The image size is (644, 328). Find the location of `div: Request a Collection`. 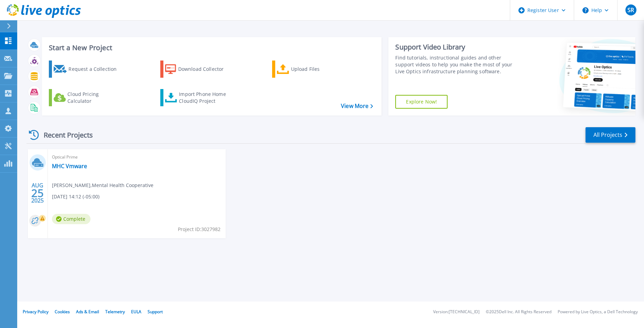

div: Request a Collection is located at coordinates (96, 69).